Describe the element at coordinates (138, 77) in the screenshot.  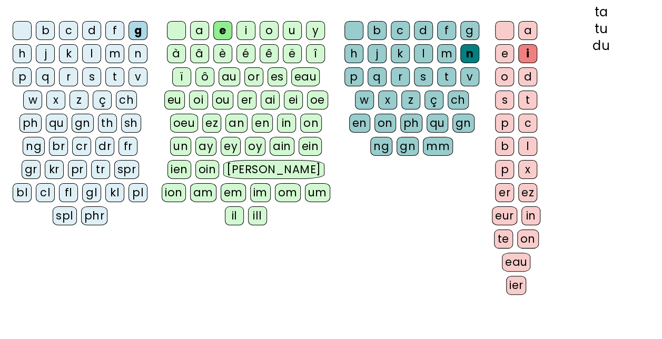
I see `div: v` at that location.